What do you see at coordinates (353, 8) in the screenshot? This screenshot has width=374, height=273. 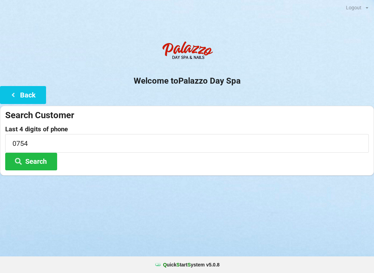 I see `div: Logout` at bounding box center [353, 8].